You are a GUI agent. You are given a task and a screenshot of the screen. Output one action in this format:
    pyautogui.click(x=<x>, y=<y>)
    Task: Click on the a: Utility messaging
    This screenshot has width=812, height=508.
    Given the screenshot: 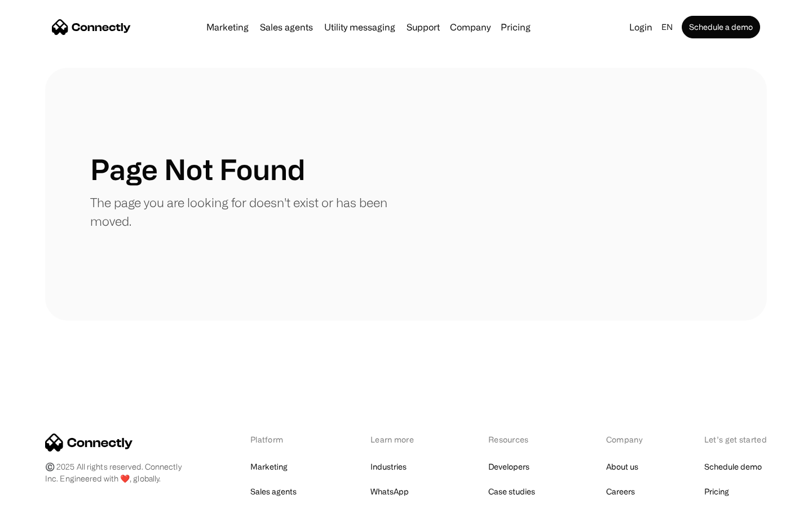 What is the action you would take?
    pyautogui.click(x=360, y=27)
    